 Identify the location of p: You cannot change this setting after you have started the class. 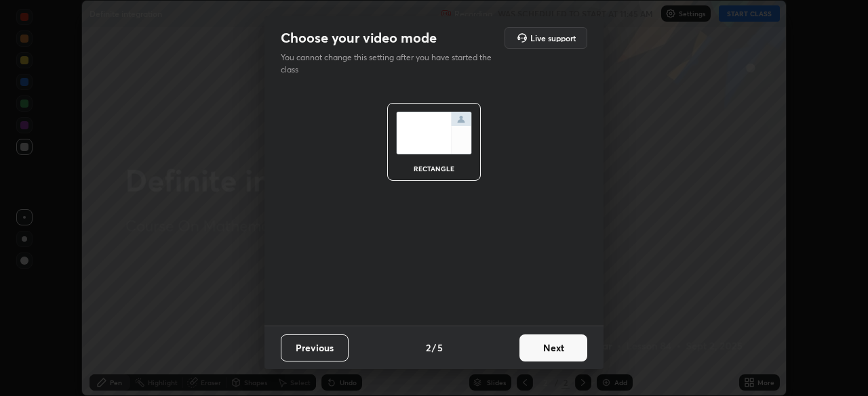
(391, 64).